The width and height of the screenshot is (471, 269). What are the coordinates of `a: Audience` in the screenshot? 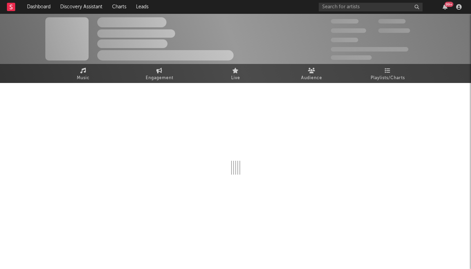 It's located at (312, 73).